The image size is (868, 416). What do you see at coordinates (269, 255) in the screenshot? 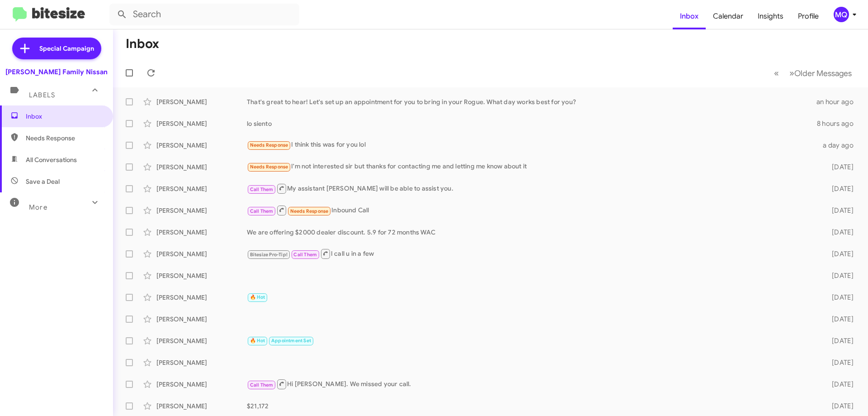
I see `span: Bitesize Pro-Tip!` at bounding box center [269, 255].